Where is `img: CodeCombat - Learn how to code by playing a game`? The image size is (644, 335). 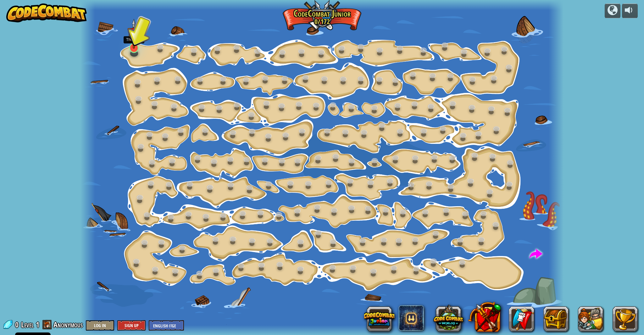 img: CodeCombat - Learn how to code by playing a game is located at coordinates (46, 13).